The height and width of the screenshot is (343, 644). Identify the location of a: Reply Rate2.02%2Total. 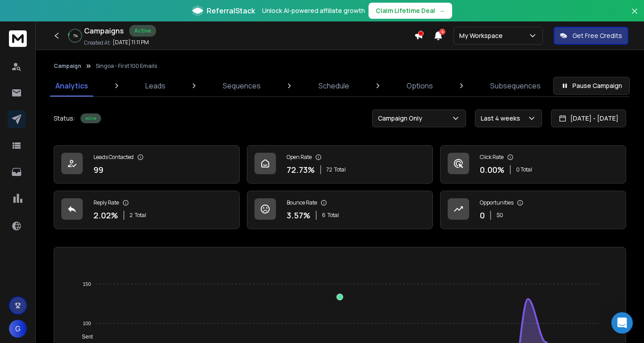
(147, 210).